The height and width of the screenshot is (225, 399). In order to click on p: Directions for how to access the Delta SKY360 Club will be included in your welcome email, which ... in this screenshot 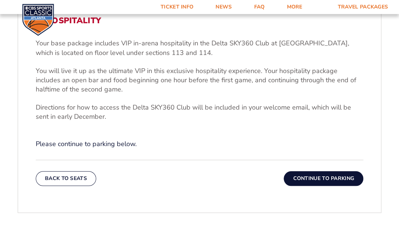, I will do `click(199, 112)`.